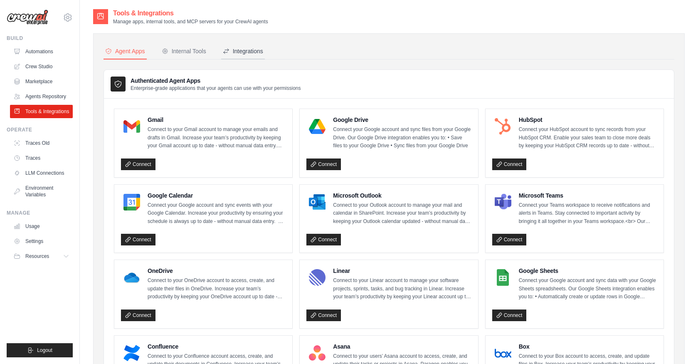 The height and width of the screenshot is (364, 698). Describe the element at coordinates (216, 271) in the screenshot. I see `h4: OneDrive` at that location.